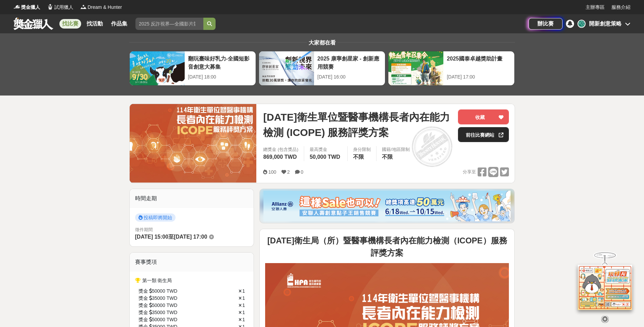 This screenshot has width=644, height=327. What do you see at coordinates (322, 43) in the screenshot?
I see `span: 大家都在看` at bounding box center [322, 43].